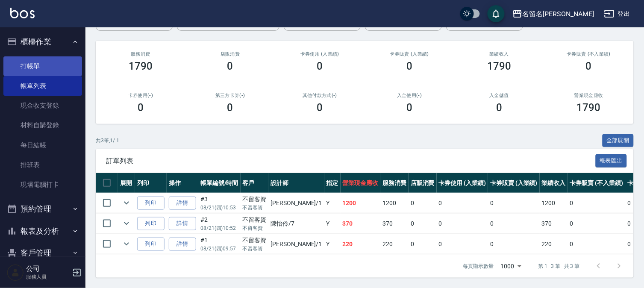  Describe the element at coordinates (320, 54) in the screenshot. I see `h2: 卡券使用 (入業績)` at that location.